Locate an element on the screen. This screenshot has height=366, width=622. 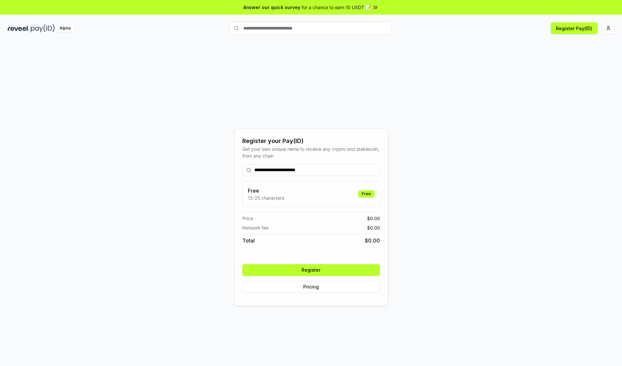
span: for a chance to earn 10 USDT 📝 is located at coordinates (336, 7).